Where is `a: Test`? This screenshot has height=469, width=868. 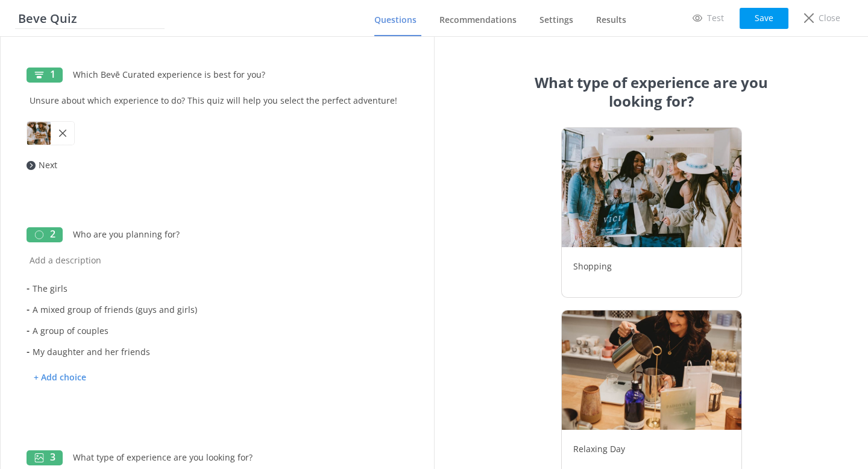 a: Test is located at coordinates (708, 18).